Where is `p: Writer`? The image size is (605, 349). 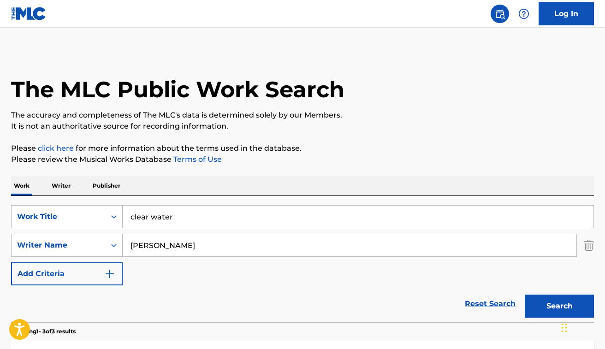
p: Writer is located at coordinates (61, 186).